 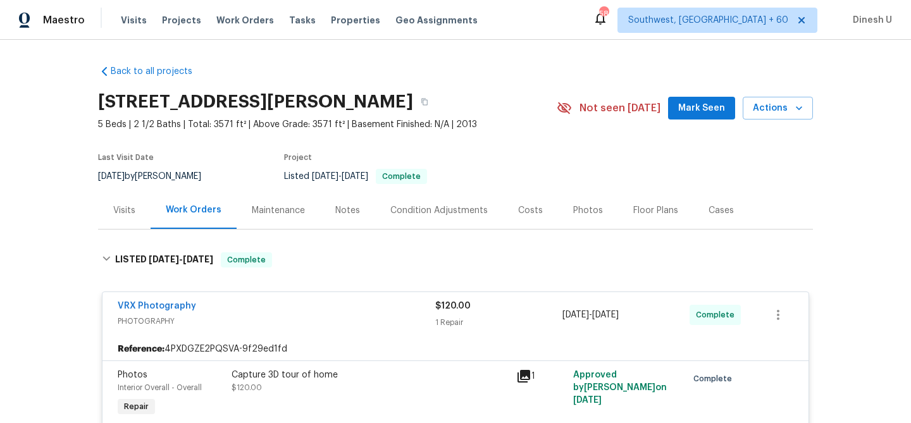 What do you see at coordinates (425, 102) in the screenshot?
I see `button: Copy Address` at bounding box center [425, 102].